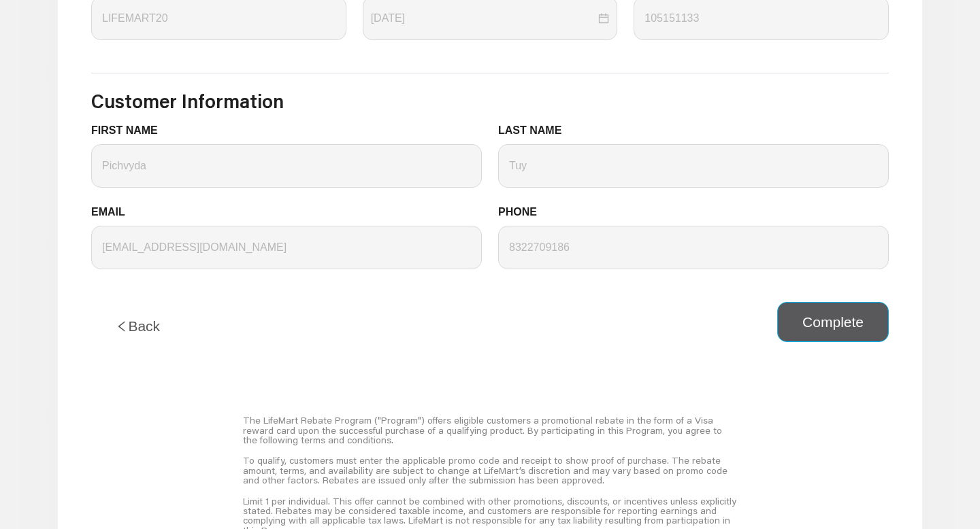 The width and height of the screenshot is (980, 529). Describe the element at coordinates (130, 131) in the screenshot. I see `label: FIRST NAME` at that location.